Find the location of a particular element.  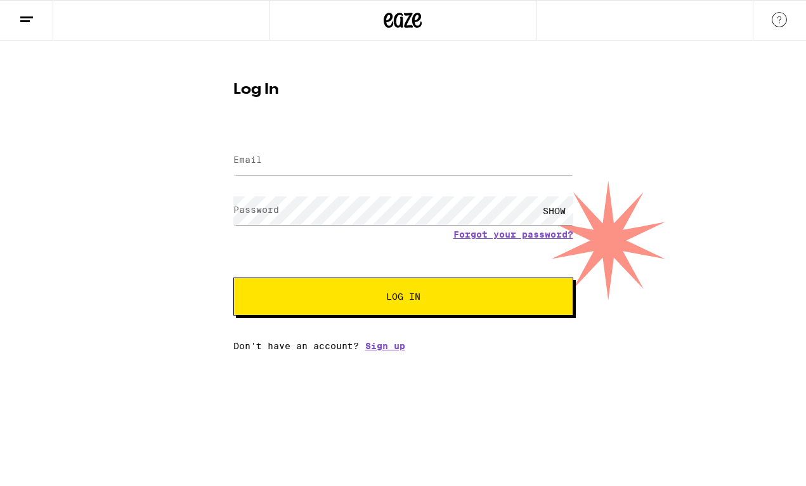

div: Don't have an account? is located at coordinates (403, 346).